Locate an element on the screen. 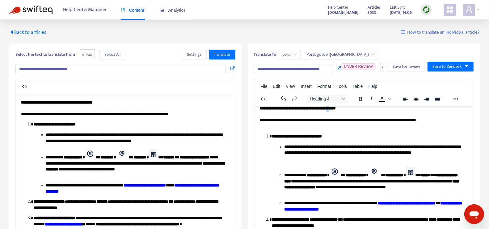  span: Articles is located at coordinates (374, 7).